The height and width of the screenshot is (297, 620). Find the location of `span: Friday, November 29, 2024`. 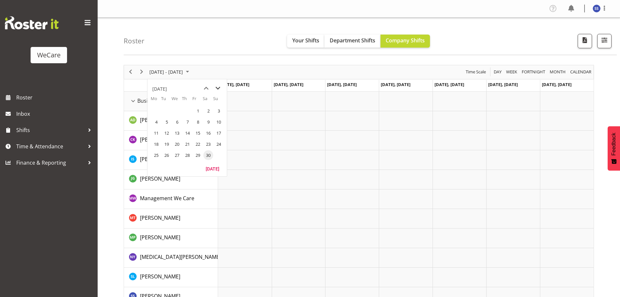

span: Friday, November 29, 2024 is located at coordinates (198, 155).